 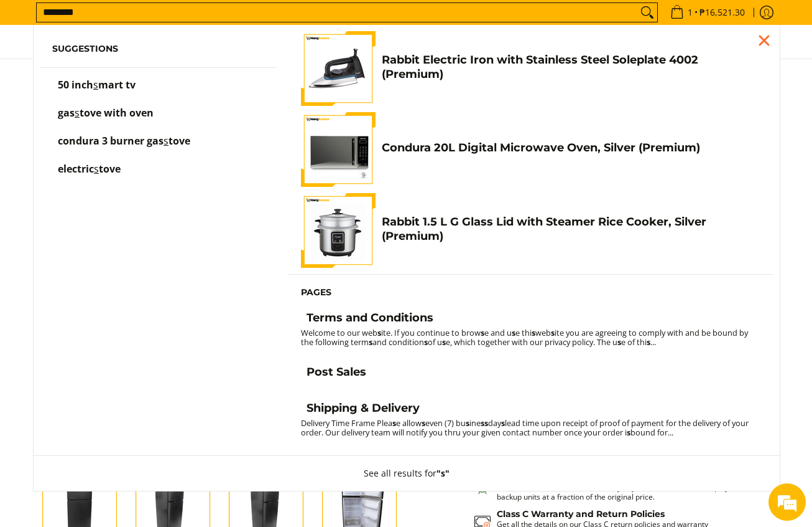 What do you see at coordinates (76, 84) in the screenshot?
I see `span: 50 inch` at bounding box center [76, 84].